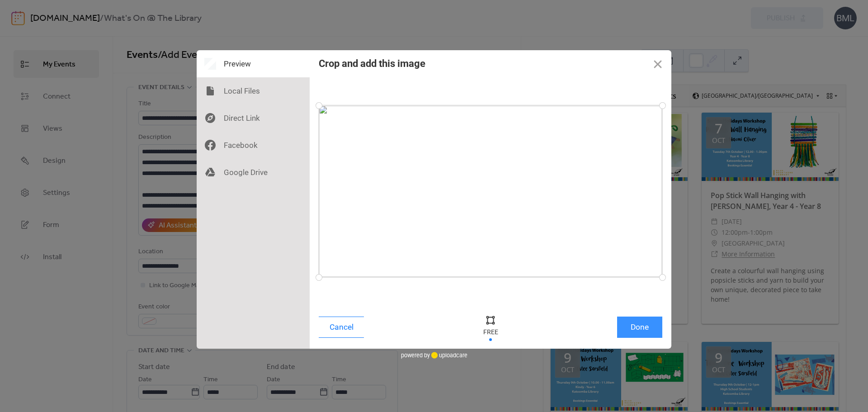  What do you see at coordinates (372, 63) in the screenshot?
I see `div: Crop and add this image` at bounding box center [372, 63].